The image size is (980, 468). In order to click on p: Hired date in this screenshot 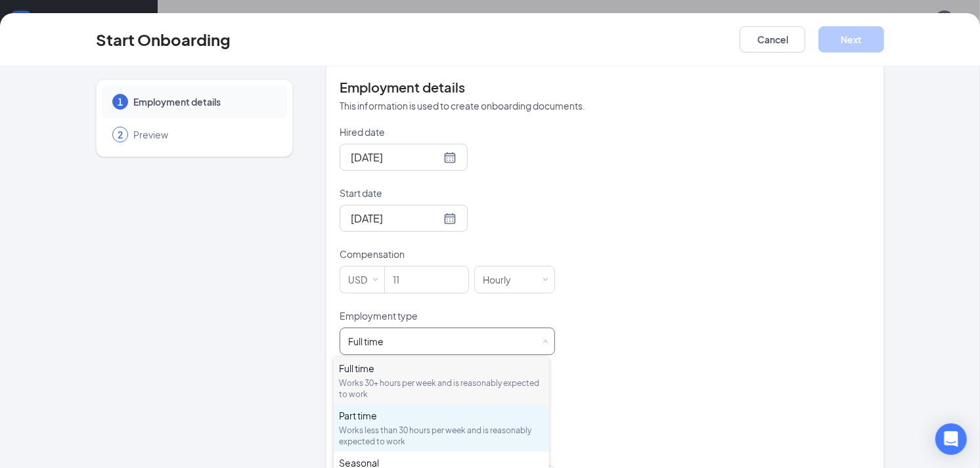, I will do `click(447, 131)`.